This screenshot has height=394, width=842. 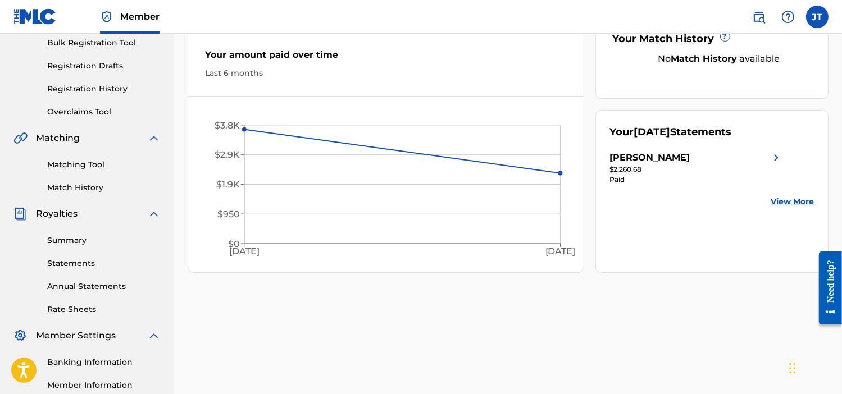 What do you see at coordinates (140, 16) in the screenshot?
I see `span: Member` at bounding box center [140, 16].